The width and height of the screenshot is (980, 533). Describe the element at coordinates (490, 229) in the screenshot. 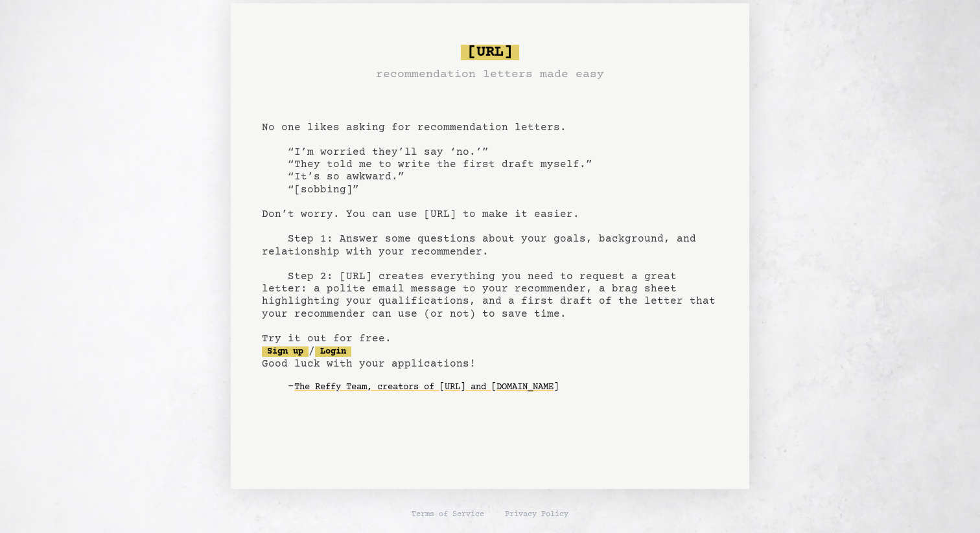

I see `pre: No one likes asking for recommendation letters. “I’m worried they’ll say ‘no.’” “They told me to ...` at that location.